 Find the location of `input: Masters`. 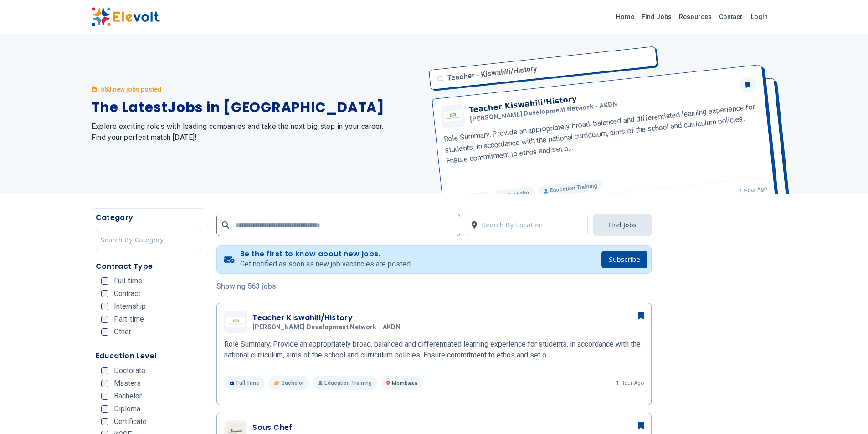

input: Masters is located at coordinates (105, 384).